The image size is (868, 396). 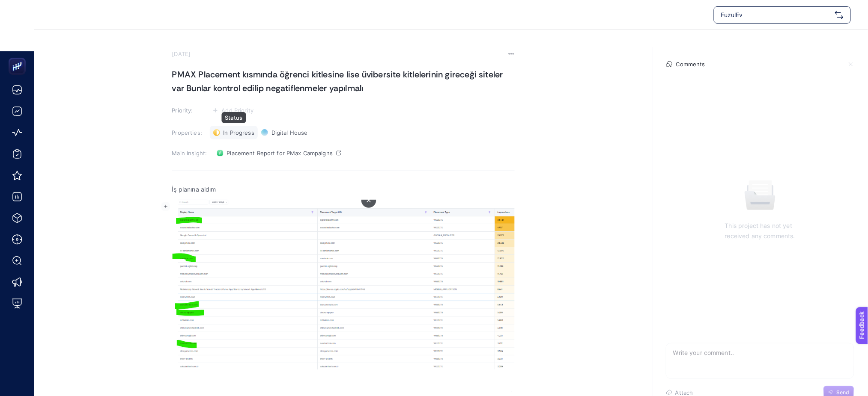 What do you see at coordinates (776, 15) in the screenshot?
I see `span: FuzulEv` at bounding box center [776, 15].